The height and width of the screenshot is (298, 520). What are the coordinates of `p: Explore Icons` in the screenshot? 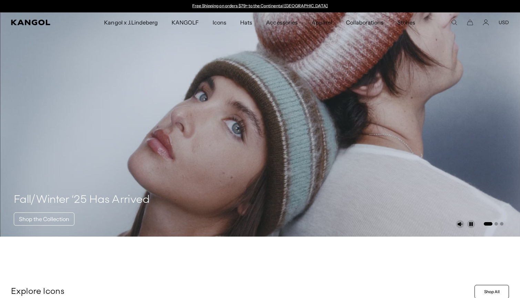 It's located at (241, 292).